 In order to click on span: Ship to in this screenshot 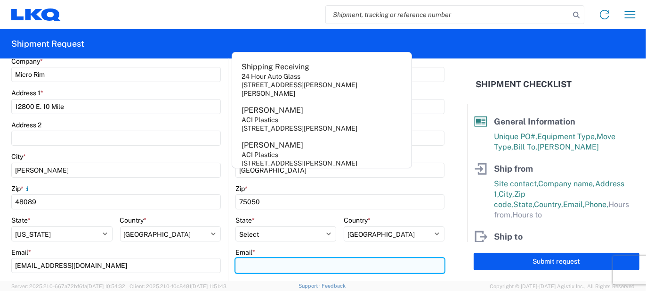, I will do `click(508, 236)`.